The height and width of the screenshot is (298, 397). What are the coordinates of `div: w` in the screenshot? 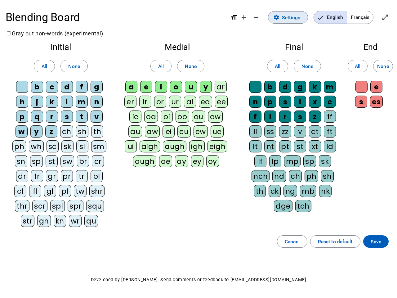 It's located at (21, 131).